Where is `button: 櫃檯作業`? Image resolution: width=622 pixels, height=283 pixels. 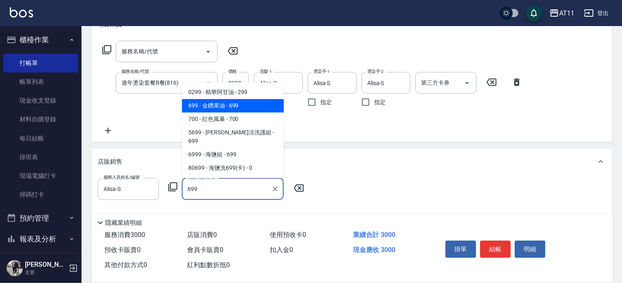
button: 櫃檯作業 is located at coordinates (41, 40).